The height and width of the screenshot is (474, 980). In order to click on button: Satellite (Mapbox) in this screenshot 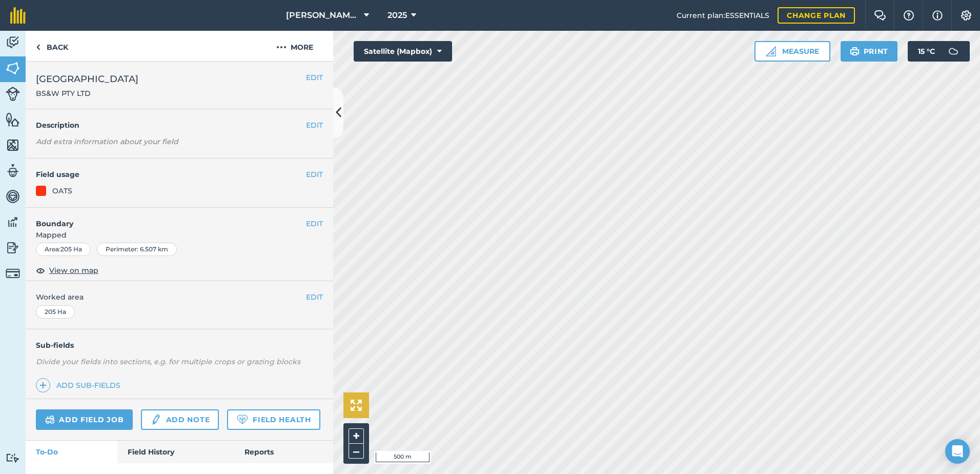, I will do `click(403, 51)`.